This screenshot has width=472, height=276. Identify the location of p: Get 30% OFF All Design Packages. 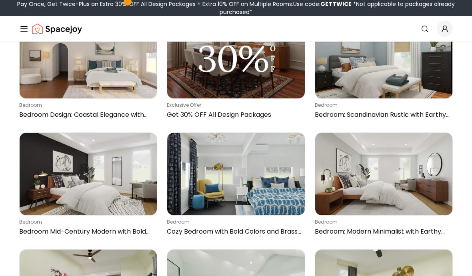
(234, 115).